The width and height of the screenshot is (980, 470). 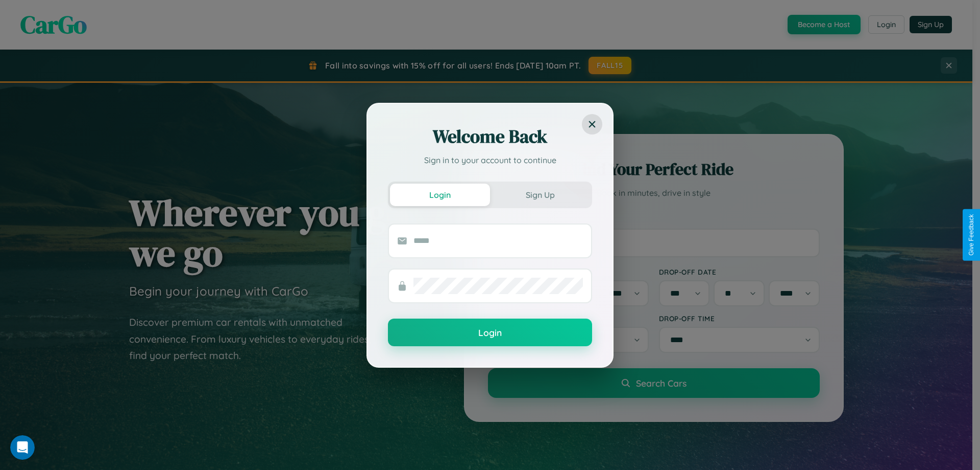 What do you see at coordinates (971, 235) in the screenshot?
I see `div: Give Feedback` at bounding box center [971, 235].